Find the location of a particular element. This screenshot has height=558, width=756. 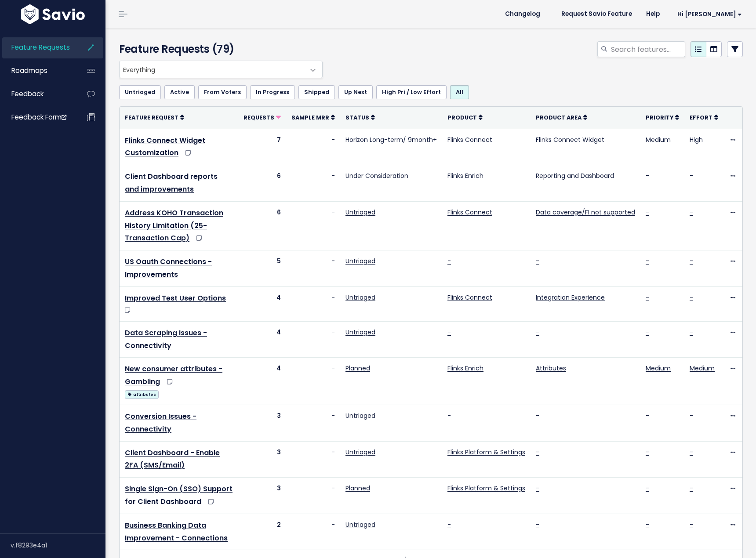

a: Feature Request is located at coordinates (154, 117).